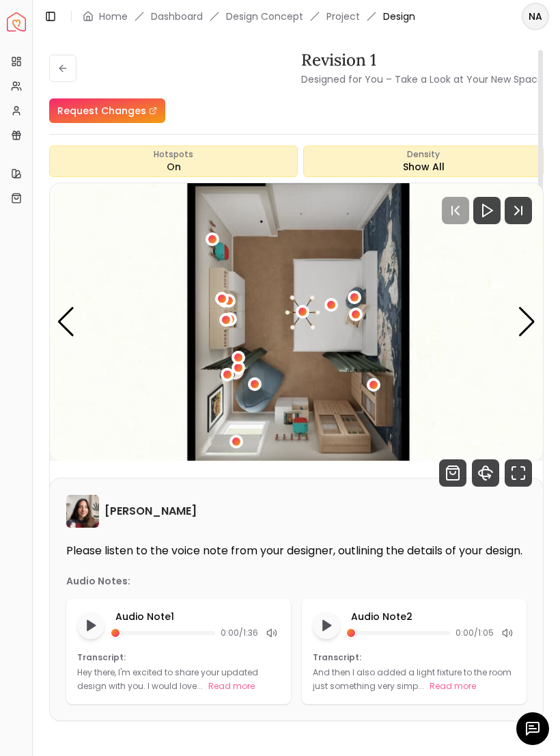  Describe the element at coordinates (474, 633) in the screenshot. I see `span: 0:00 / 1:05` at that location.